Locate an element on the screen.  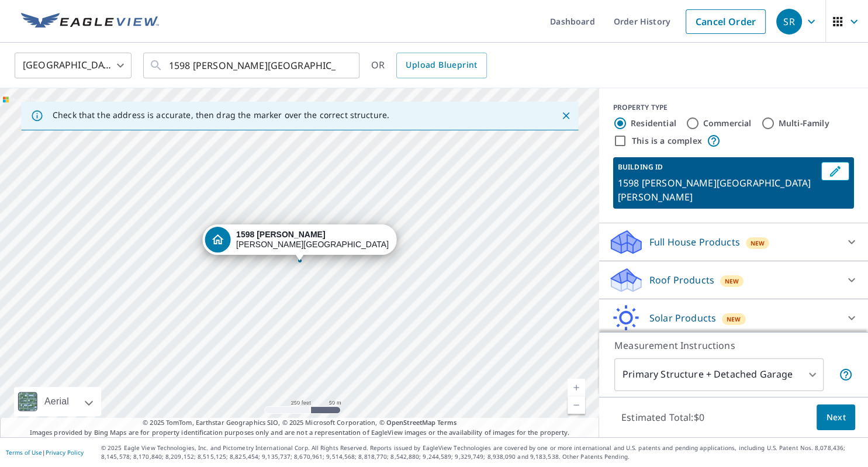
span: Next is located at coordinates (836, 417).